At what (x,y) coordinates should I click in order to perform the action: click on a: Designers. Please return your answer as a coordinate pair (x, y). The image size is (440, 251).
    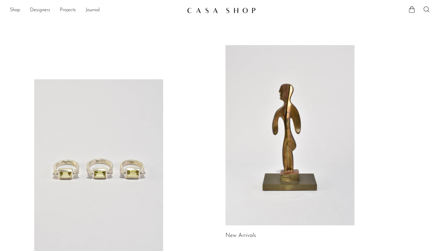
    Looking at the image, I should click on (40, 10).